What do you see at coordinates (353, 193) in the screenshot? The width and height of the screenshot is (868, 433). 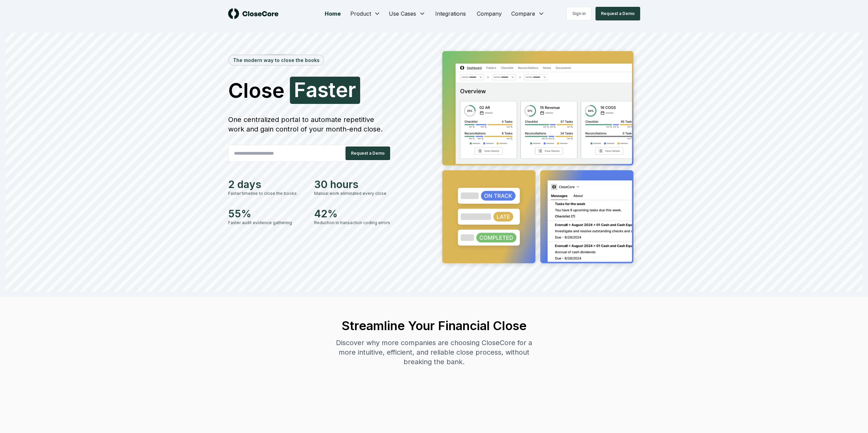 I see `div: Manual work eliminated every close` at bounding box center [353, 193].